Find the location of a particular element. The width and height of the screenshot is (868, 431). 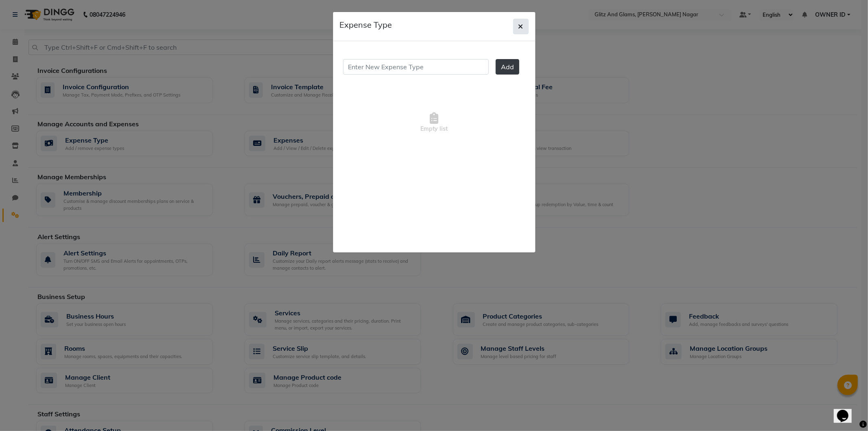

span: Empty list is located at coordinates (434, 122).